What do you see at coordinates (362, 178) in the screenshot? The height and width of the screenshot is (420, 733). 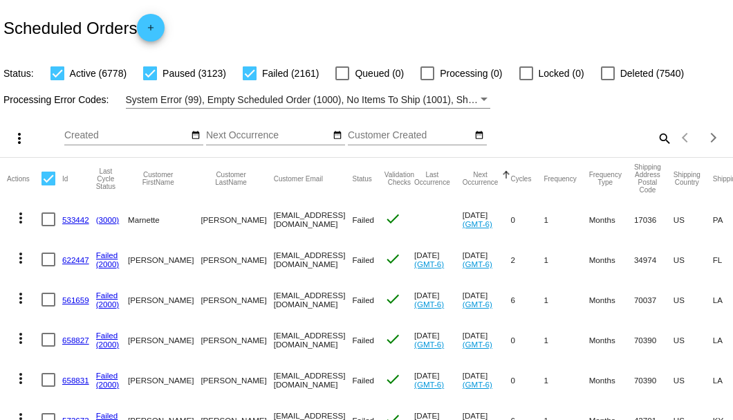 I see `button: Change sorting for Status` at bounding box center [362, 178].